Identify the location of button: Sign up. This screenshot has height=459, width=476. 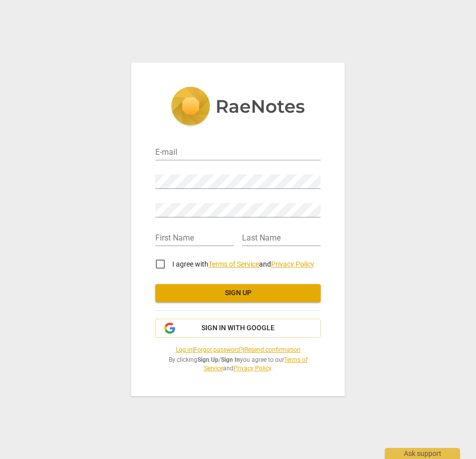
(238, 293).